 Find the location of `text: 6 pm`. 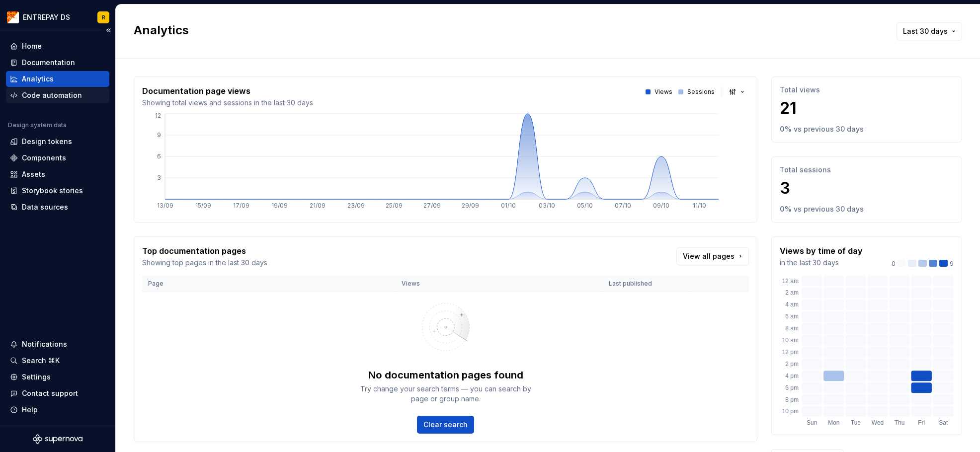

text: 6 pm is located at coordinates (792, 388).